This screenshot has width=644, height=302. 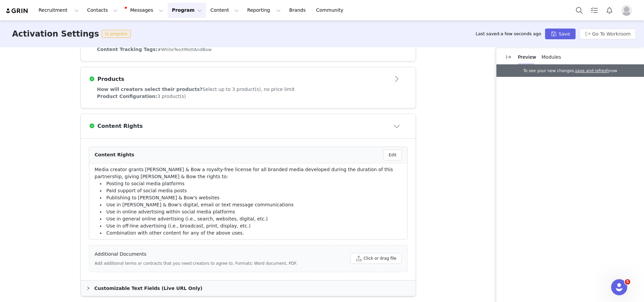 What do you see at coordinates (127, 50) in the screenshot?
I see `span: Content Tracking Tags:` at bounding box center [127, 50].